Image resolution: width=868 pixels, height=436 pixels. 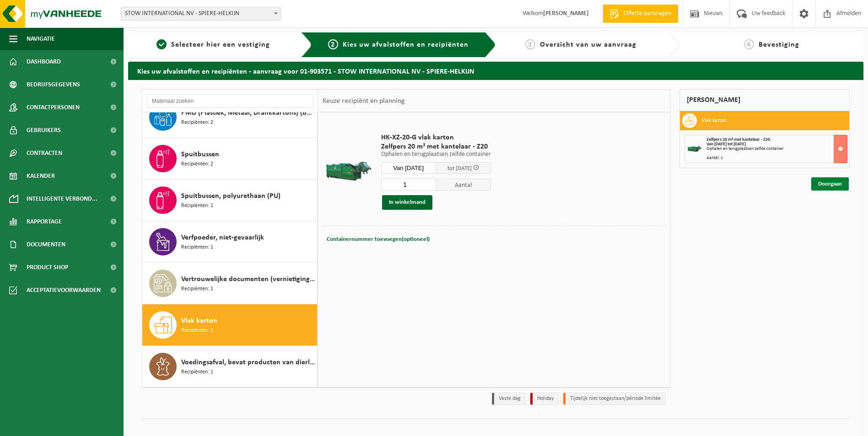 What do you see at coordinates (230, 325) in the screenshot?
I see `button: Vlak karton Recipiënten: 1` at bounding box center [230, 325].